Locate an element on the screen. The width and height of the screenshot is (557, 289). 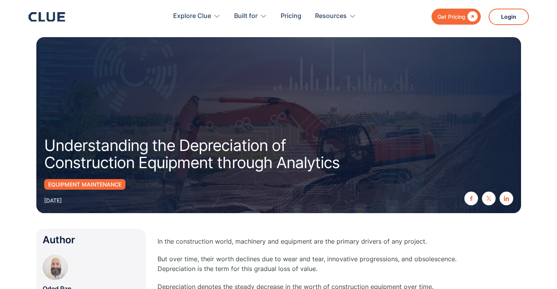
p: In the construction world, machinery and equipment are the primary drivers of any project. is located at coordinates (314, 241).